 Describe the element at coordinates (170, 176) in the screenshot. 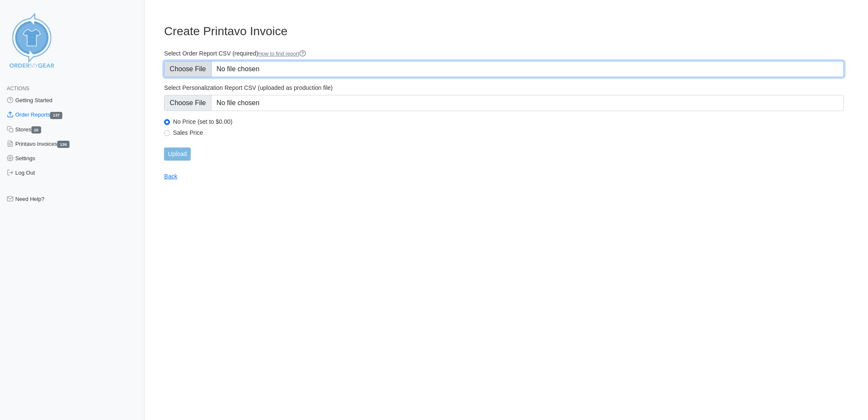

I see `a: Back` at that location.